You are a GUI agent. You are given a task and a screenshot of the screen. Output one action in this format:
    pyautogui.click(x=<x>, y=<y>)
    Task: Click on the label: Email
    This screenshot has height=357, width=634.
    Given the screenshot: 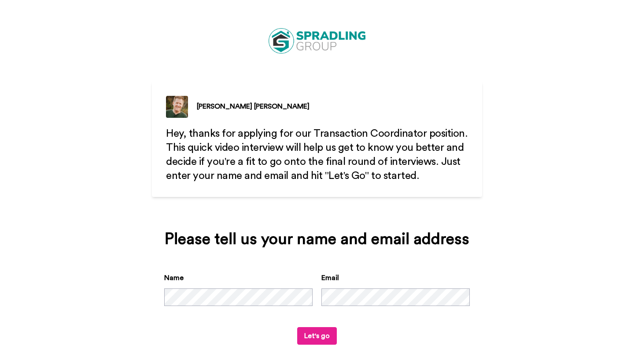 What is the action you would take?
    pyautogui.click(x=330, y=278)
    